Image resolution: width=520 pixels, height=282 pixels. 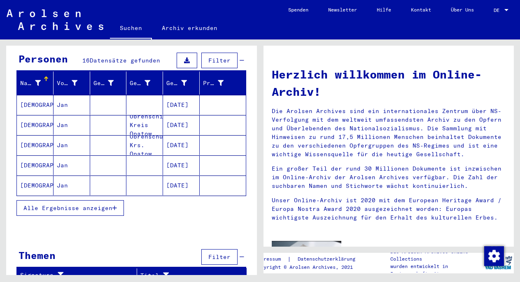 I want to click on p: Ein großer Teil der rund 30 Millionen Dokumente ist inzwischen im Online-Archiv der Arolsen Archi..., so click(x=388, y=177).